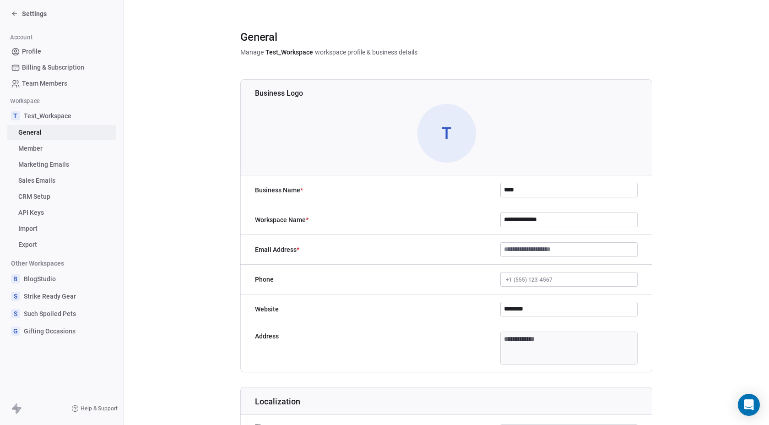  What do you see at coordinates (366, 52) in the screenshot?
I see `span: workspace profile & business details` at bounding box center [366, 52].